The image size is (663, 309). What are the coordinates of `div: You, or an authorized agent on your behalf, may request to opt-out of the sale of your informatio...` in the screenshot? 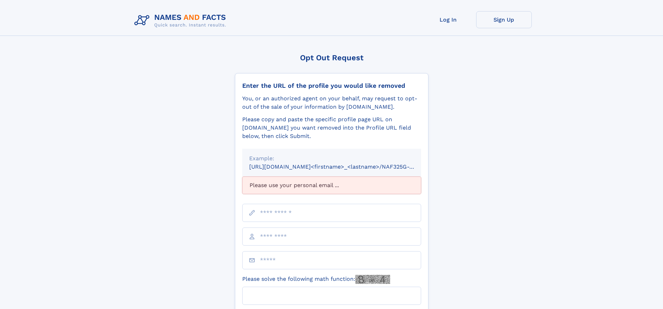 It's located at (332, 103).